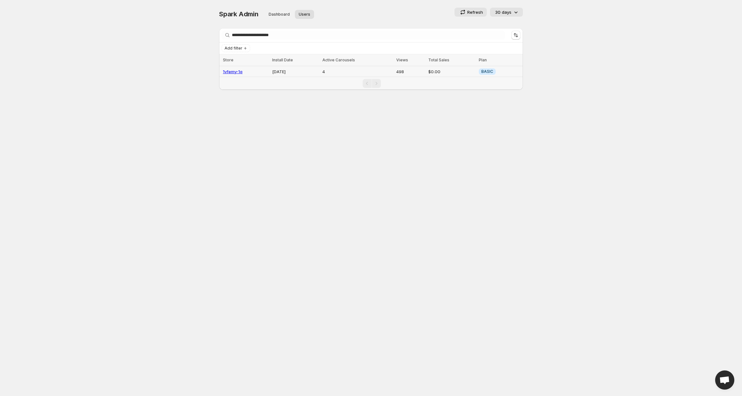 Image resolution: width=742 pixels, height=396 pixels. What do you see at coordinates (506, 12) in the screenshot?
I see `button: 30 days` at bounding box center [506, 12].